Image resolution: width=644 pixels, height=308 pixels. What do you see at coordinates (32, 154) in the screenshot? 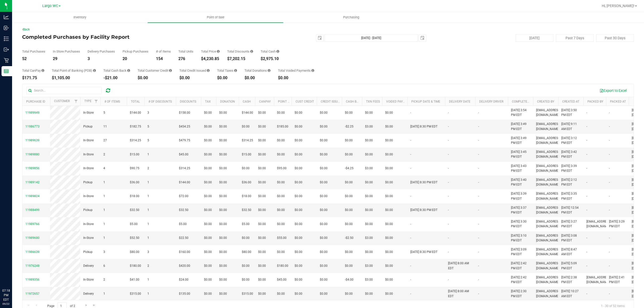
I see `span: 11989880` at bounding box center [32, 154].